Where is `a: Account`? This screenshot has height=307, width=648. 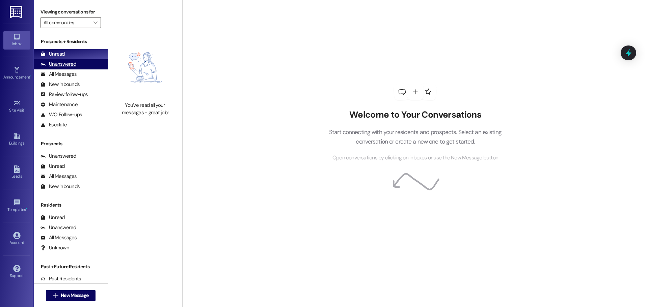
a: Account is located at coordinates (17, 239).